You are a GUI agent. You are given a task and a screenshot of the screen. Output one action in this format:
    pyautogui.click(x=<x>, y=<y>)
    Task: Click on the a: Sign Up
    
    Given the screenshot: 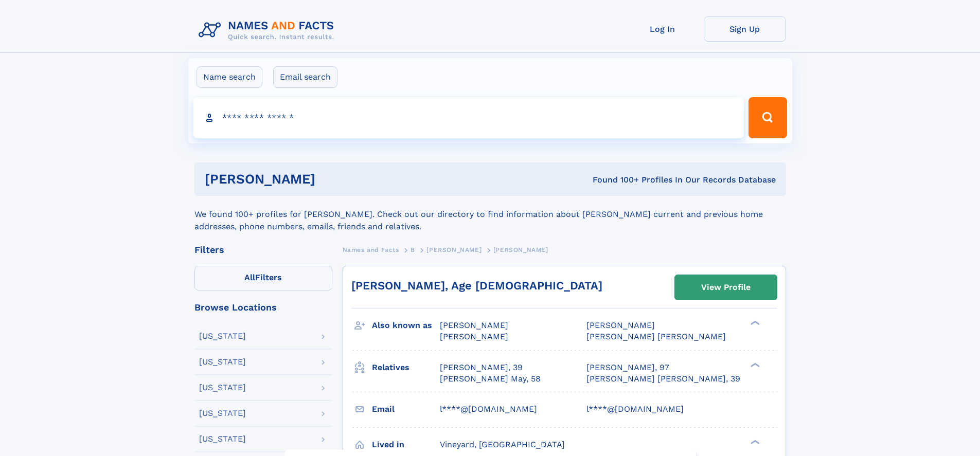 What is the action you would take?
    pyautogui.click(x=745, y=28)
    